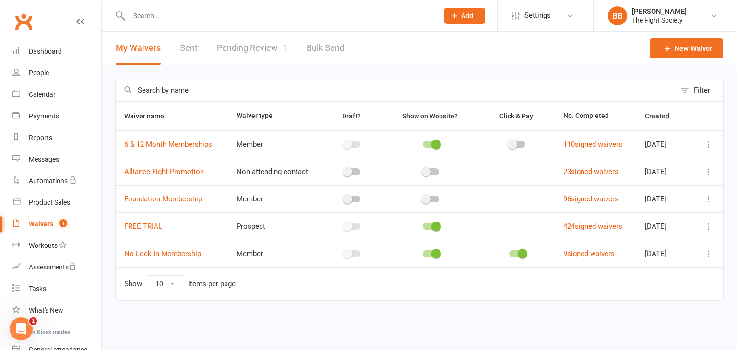 The width and height of the screenshot is (737, 350). Describe the element at coordinates (44, 159) in the screenshot. I see `div: Messages` at that location.